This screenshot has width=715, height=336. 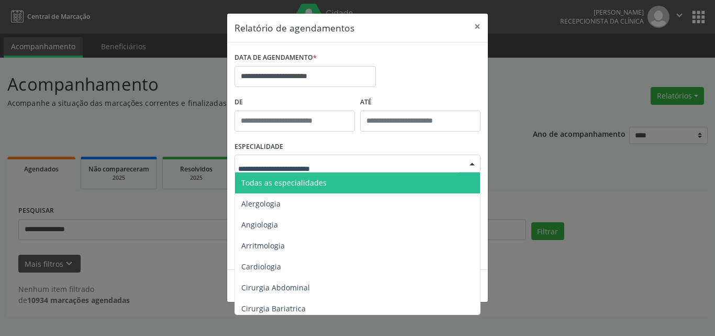 I want to click on label: ESPECIALIDADE, so click(x=259, y=147).